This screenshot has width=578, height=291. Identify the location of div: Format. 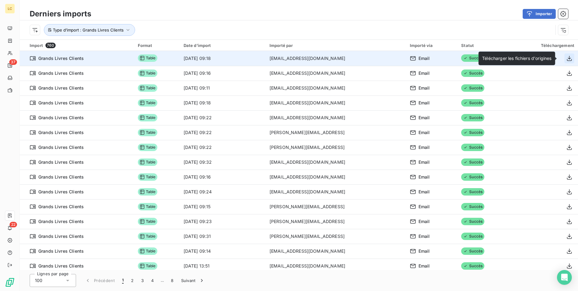
(157, 45).